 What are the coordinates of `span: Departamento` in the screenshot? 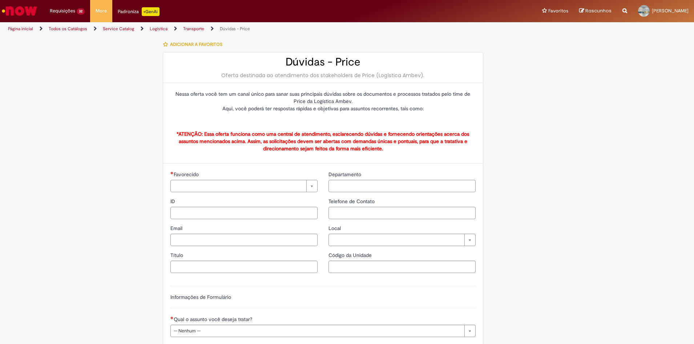 It's located at (346, 174).